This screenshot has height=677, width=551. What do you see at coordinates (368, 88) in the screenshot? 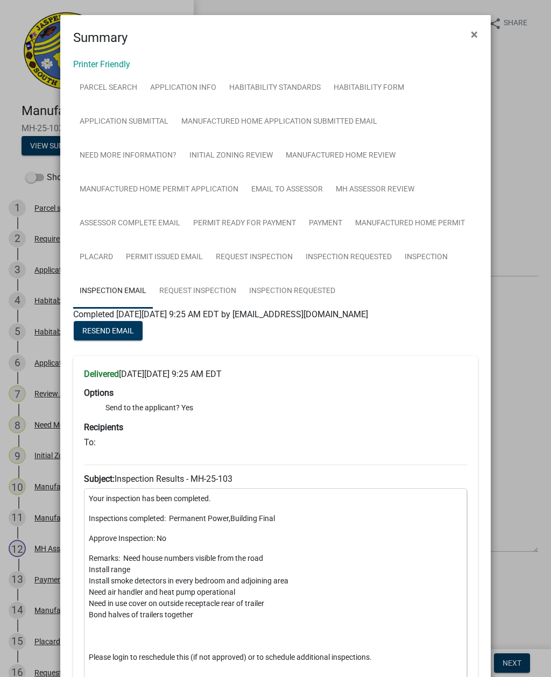
I see `a: Habitability Form` at bounding box center [368, 88].